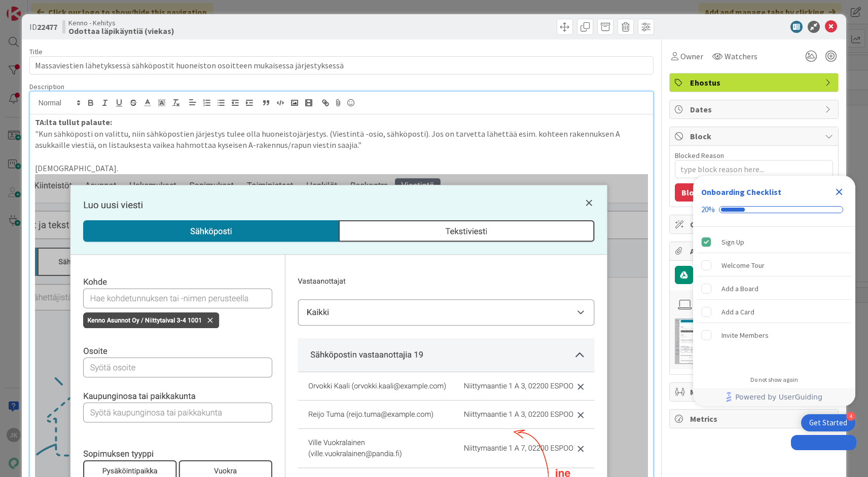  Describe the element at coordinates (774, 288) in the screenshot. I see `div: Add a Board is incomplete.` at that location.